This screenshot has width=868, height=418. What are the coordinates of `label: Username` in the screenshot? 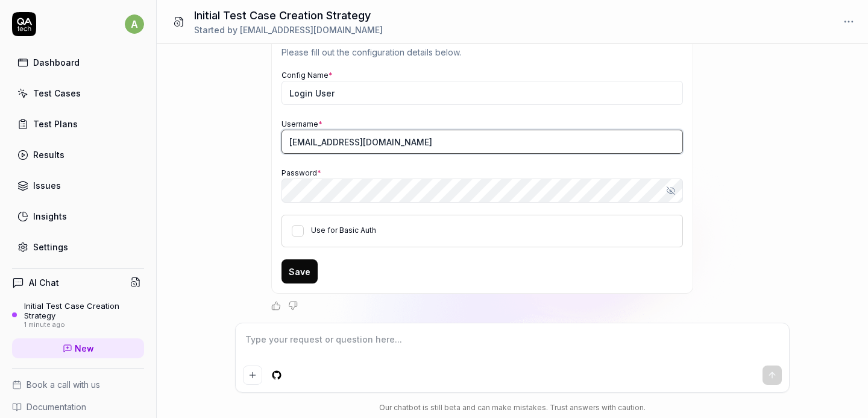 It's located at (302, 123).